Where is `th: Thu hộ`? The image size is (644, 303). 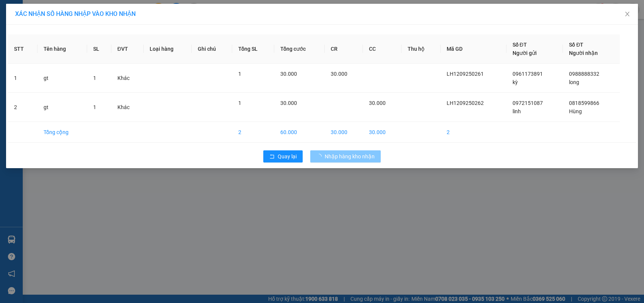 th: Thu hộ is located at coordinates (421, 49).